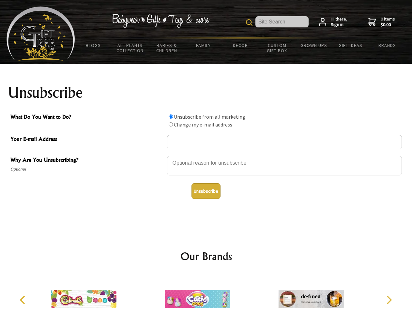 Image resolution: width=412 pixels, height=313 pixels. What do you see at coordinates (41, 34) in the screenshot?
I see `img: Babyware - Gifts - Toys and more...` at bounding box center [41, 34].